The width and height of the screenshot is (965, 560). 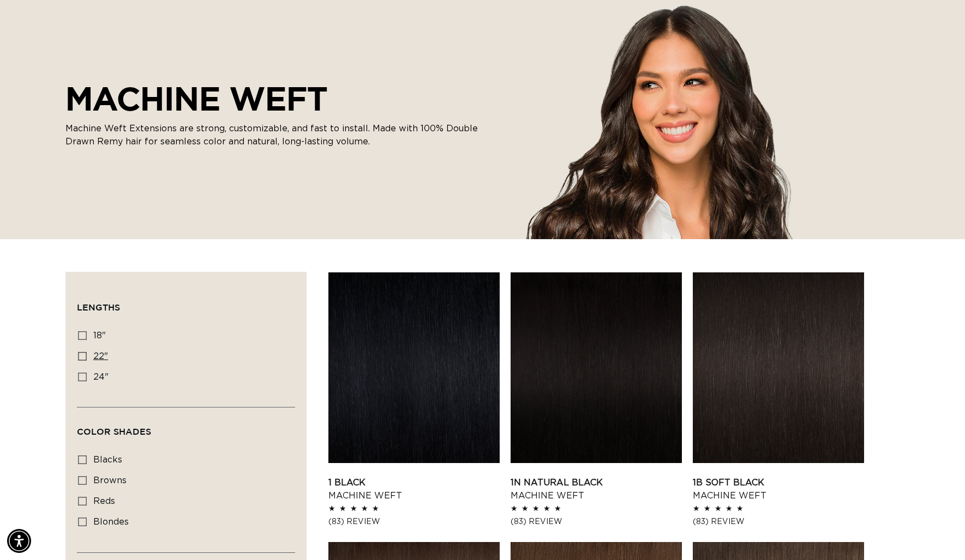 What do you see at coordinates (414, 490) in the screenshot?
I see `a: 1 Black Machine Weft` at bounding box center [414, 490].